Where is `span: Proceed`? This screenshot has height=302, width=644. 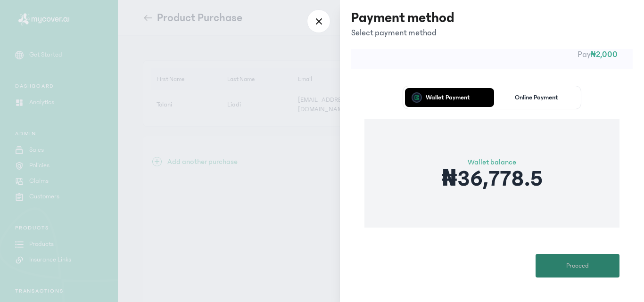
span: Proceed is located at coordinates (578, 266).